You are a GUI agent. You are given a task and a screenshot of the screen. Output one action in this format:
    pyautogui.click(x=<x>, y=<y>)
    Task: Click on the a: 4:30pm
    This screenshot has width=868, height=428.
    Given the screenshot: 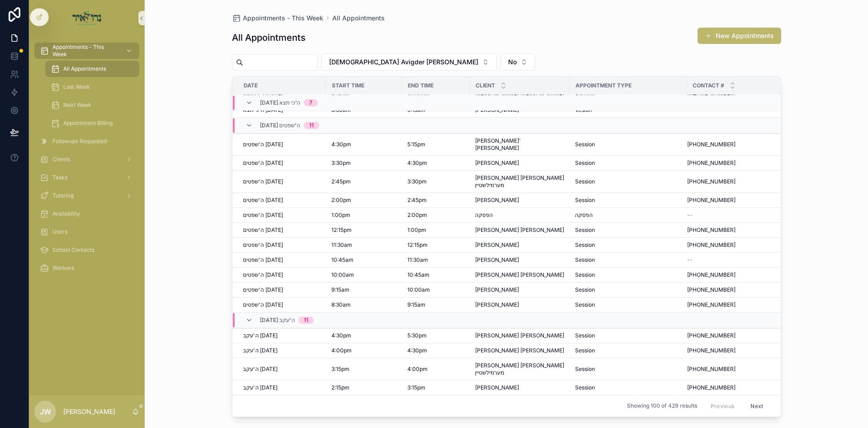 What is the action you would take?
    pyautogui.click(x=364, y=145)
    